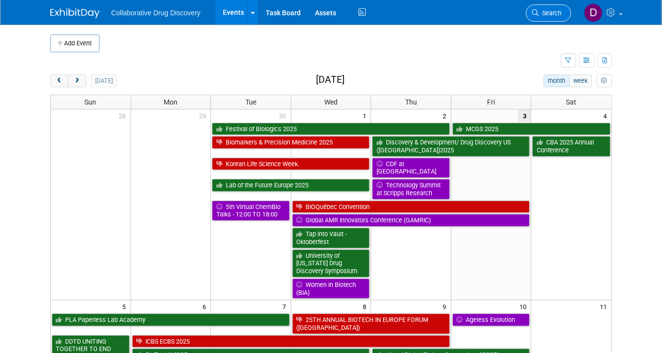 Image resolution: width=662 pixels, height=353 pixels. Describe the element at coordinates (604, 81) in the screenshot. I see `button: myCustomButton` at that location.